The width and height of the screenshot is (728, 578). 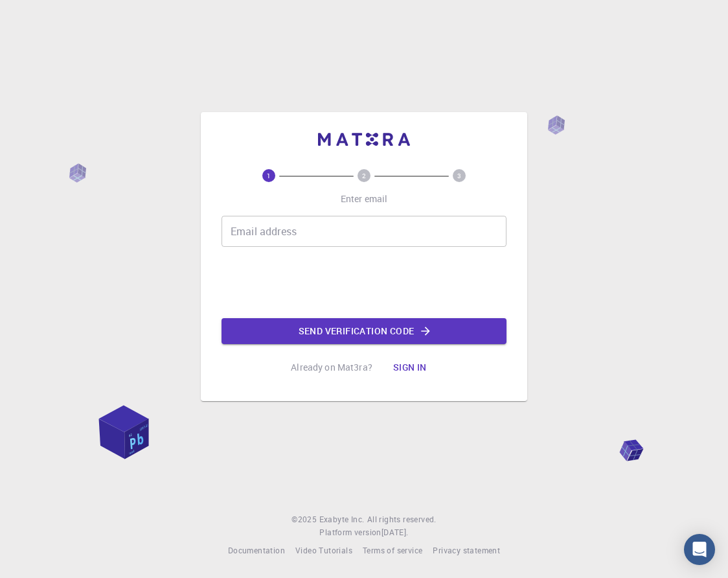 I want to click on a: Sign in, so click(x=410, y=368).